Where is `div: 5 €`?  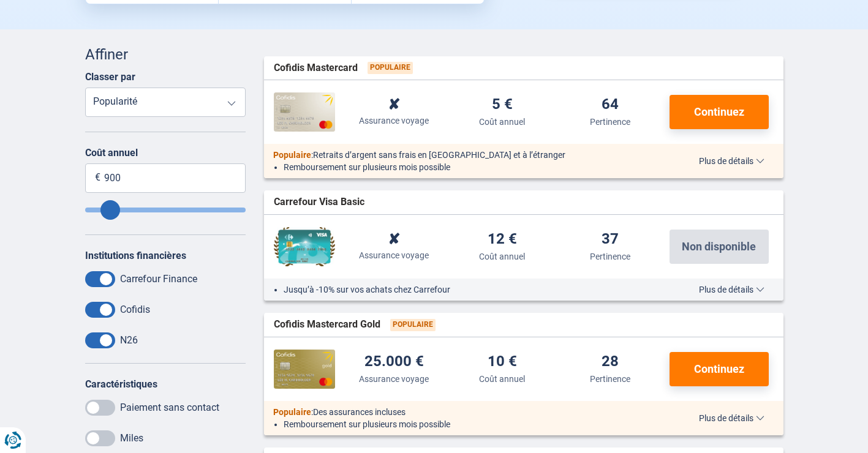
div: 5 € is located at coordinates (502, 105).